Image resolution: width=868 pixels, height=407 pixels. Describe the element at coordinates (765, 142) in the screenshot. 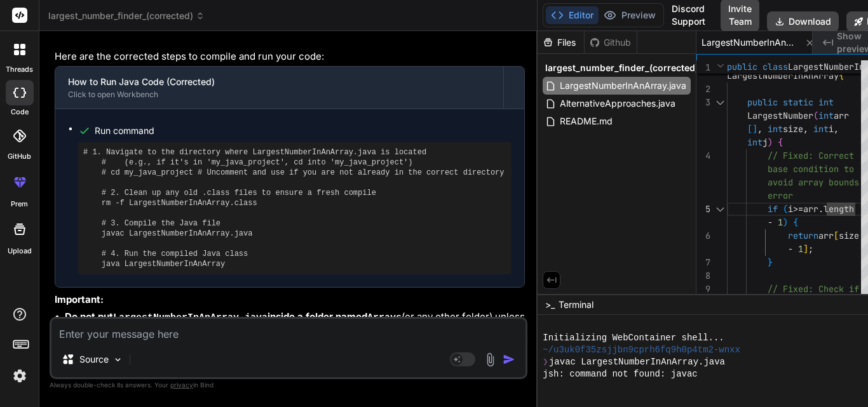

I see `span: j` at that location.